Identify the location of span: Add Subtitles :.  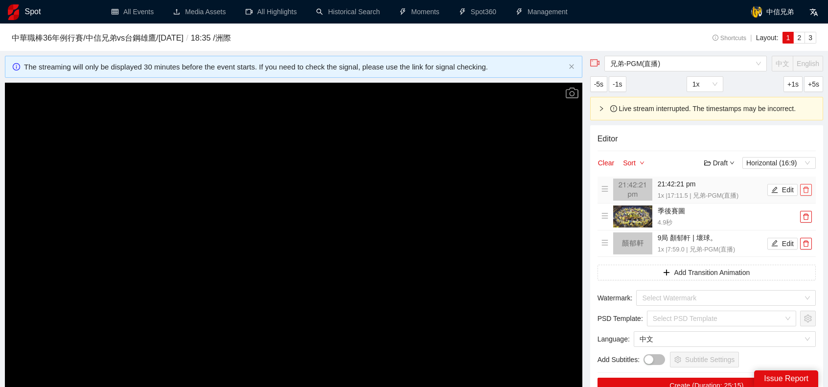
(619, 360).